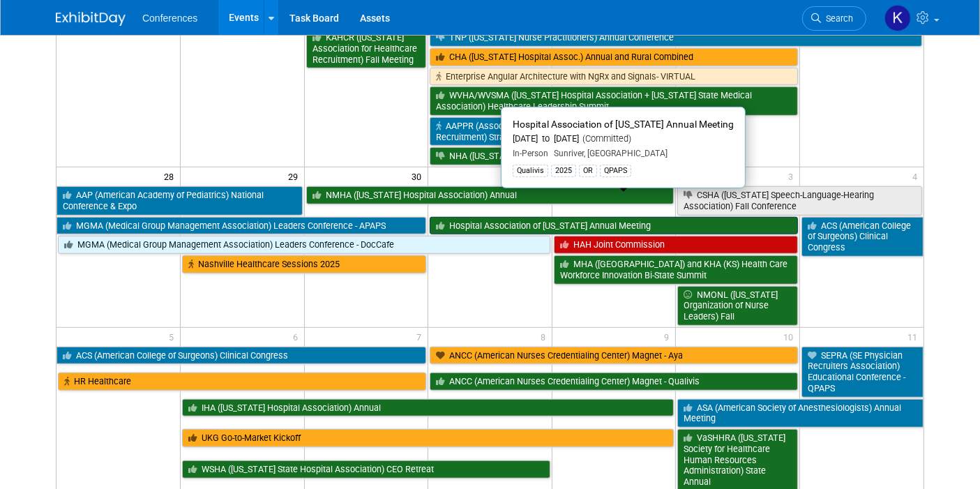 This screenshot has height=489, width=980. What do you see at coordinates (304, 245) in the screenshot?
I see `a: MGMA (Medical Group Management Association) Leaders Conference - DocCafe` at bounding box center [304, 245].